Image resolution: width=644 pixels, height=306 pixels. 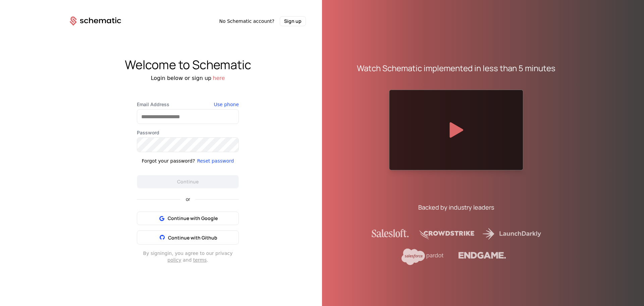 What do you see at coordinates (200, 260) in the screenshot?
I see `a: terms` at bounding box center [200, 260].